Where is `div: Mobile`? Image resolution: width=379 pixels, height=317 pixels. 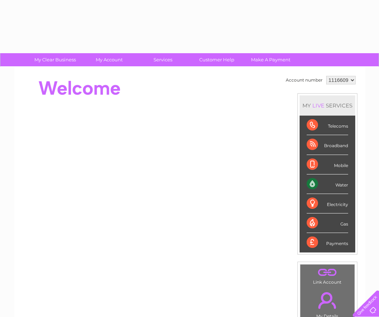
div: Mobile is located at coordinates (327, 164).